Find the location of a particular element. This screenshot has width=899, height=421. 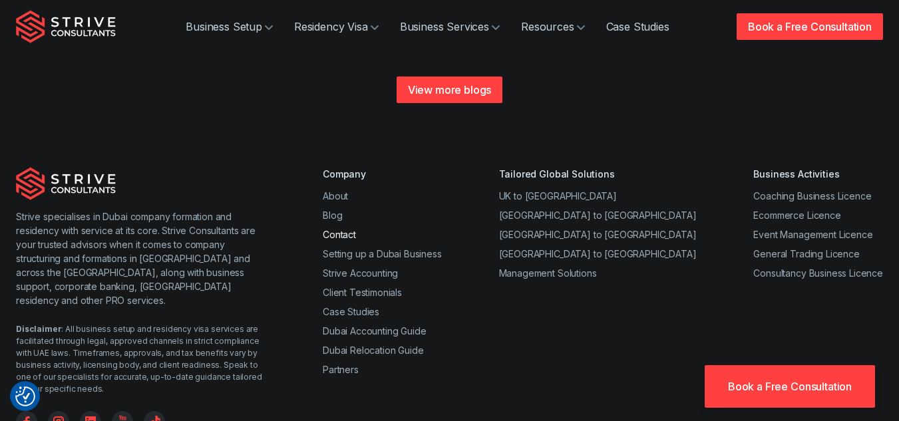

strong: Disclaimer is located at coordinates (39, 329).